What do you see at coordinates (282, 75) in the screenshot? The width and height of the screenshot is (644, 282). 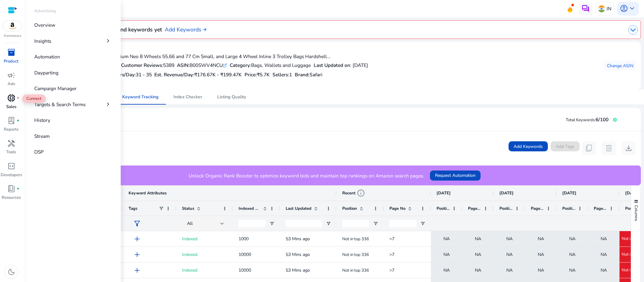 I see `h5: Sellers:` at bounding box center [282, 75].